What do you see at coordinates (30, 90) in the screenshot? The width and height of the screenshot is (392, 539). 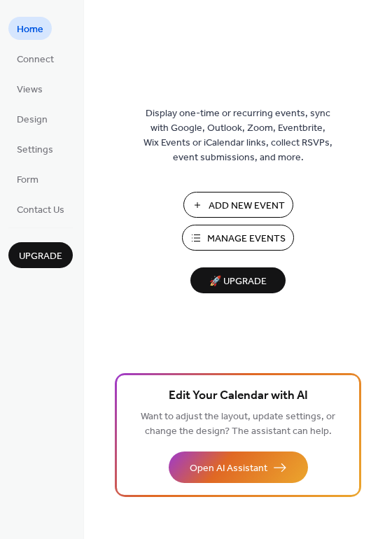 I see `span: Views` at bounding box center [30, 90].